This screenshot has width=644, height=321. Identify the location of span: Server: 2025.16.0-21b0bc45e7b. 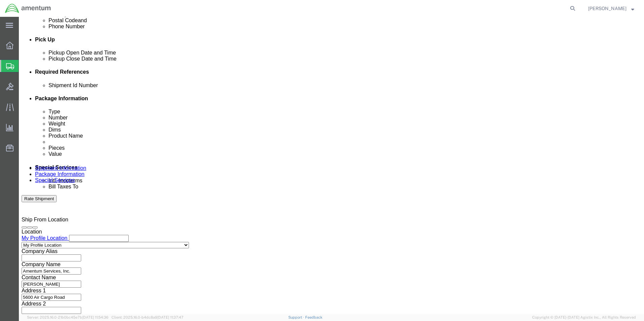
(68, 317).